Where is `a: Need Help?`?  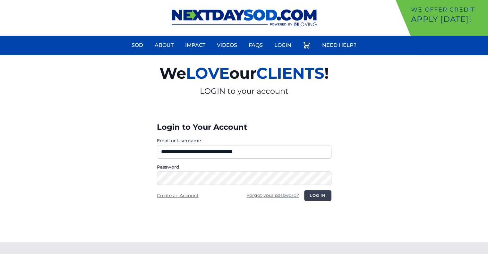
a: Need Help? is located at coordinates (339, 45).